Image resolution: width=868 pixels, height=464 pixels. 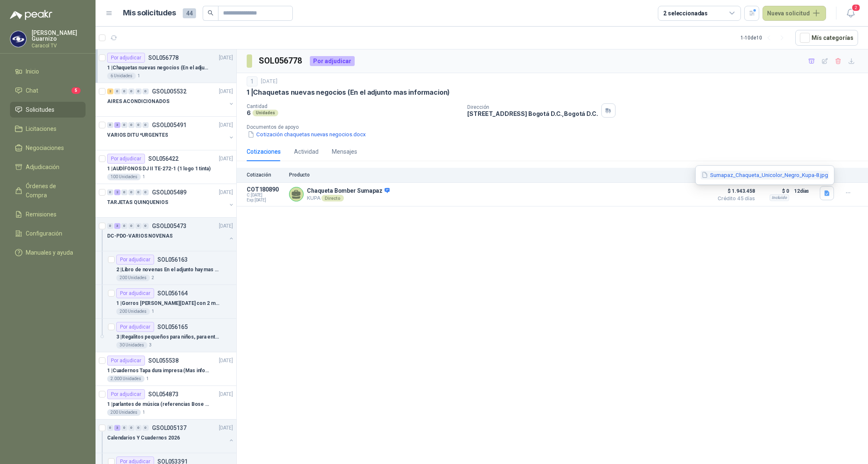 What do you see at coordinates (48, 91) in the screenshot?
I see `a: Chat5` at bounding box center [48, 91].